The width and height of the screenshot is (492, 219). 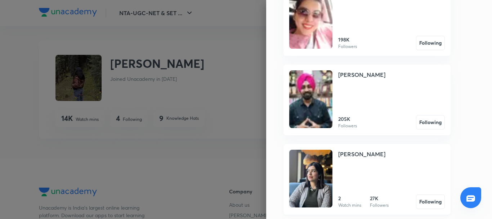 What do you see at coordinates (347, 118) in the screenshot?
I see `h6: 205K` at bounding box center [347, 118].